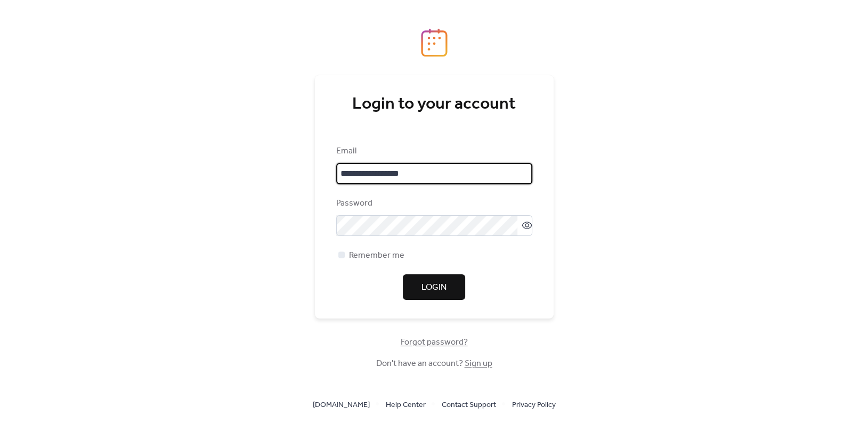 The image size is (868, 424). Describe the element at coordinates (405, 405) in the screenshot. I see `a: Help Center` at that location.